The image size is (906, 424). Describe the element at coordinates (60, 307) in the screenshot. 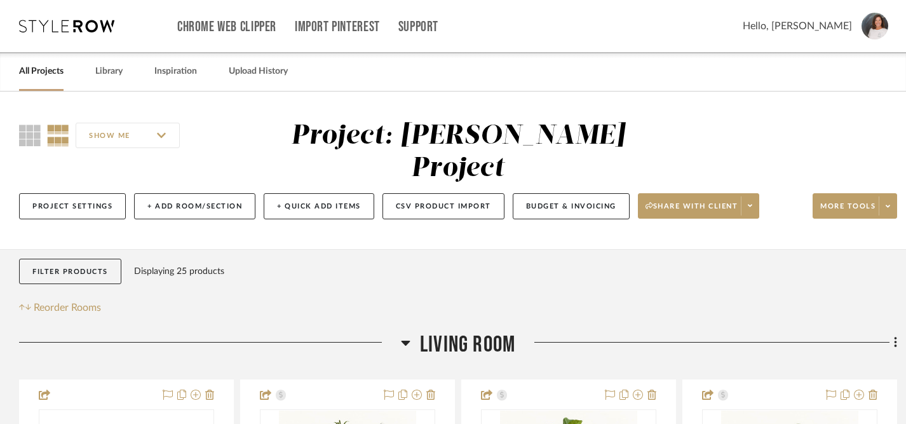

I see `button: Reorder Rooms` at that location.